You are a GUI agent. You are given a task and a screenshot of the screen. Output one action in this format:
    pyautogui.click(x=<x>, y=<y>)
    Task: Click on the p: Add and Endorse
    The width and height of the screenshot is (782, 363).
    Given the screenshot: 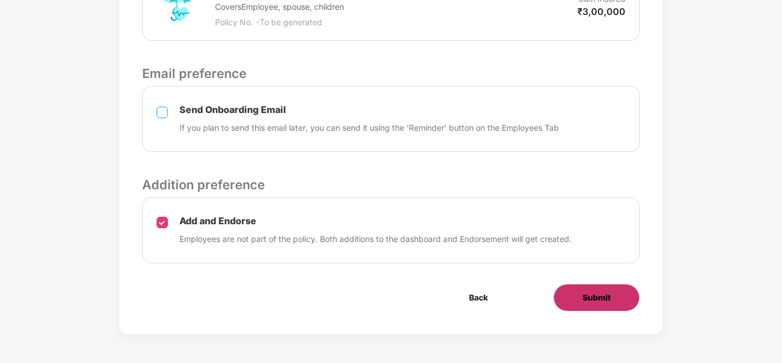 What is the action you would take?
    pyautogui.click(x=375, y=221)
    